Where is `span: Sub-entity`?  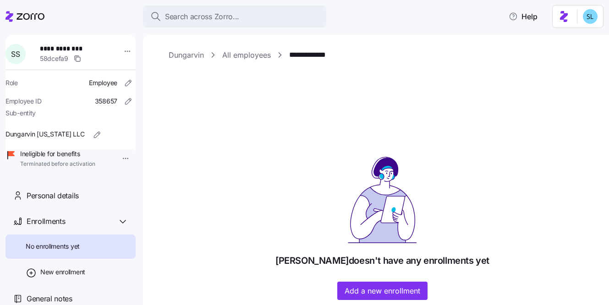 span: Sub-entity is located at coordinates (21, 113).